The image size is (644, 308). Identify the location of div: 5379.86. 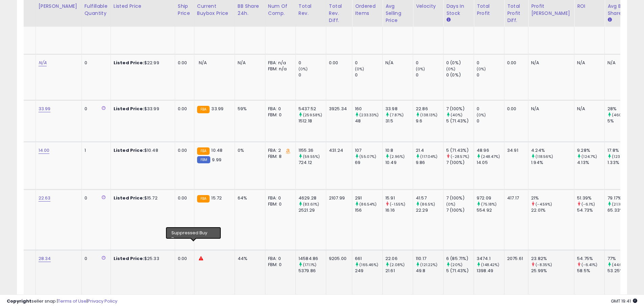
(312, 271).